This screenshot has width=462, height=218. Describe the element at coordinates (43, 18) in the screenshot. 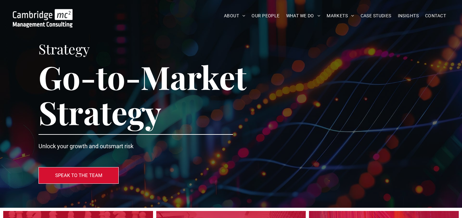

I see `img: Go to Homepage` at that location.